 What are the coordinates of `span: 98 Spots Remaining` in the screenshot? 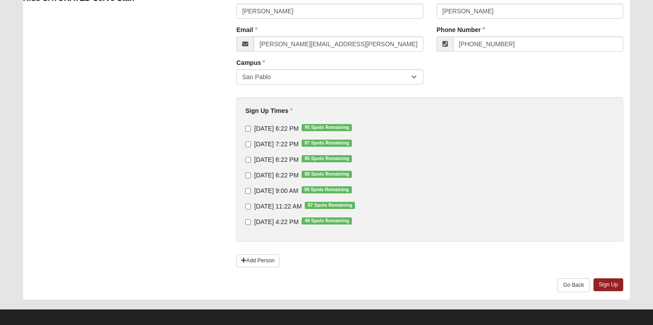 It's located at (327, 190).